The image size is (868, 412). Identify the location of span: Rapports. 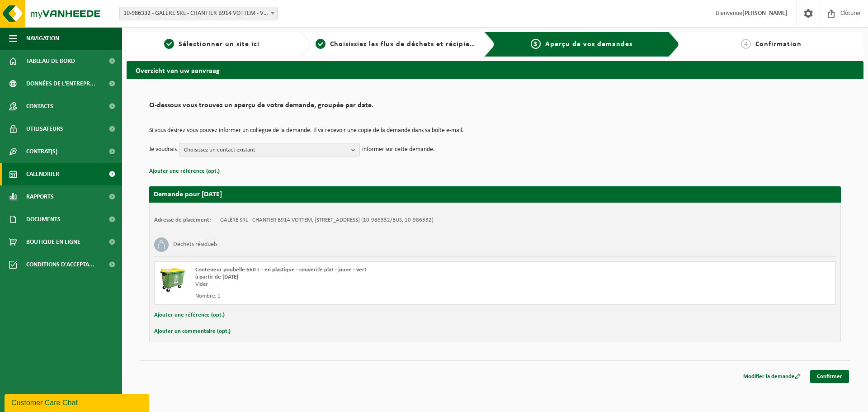
(40, 197).